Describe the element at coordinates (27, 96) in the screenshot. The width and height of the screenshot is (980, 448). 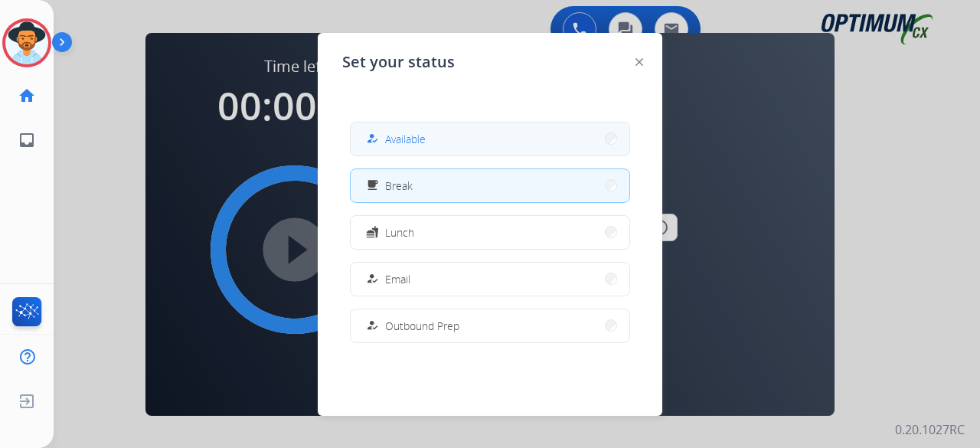
I see `mat-icon: home` at that location.